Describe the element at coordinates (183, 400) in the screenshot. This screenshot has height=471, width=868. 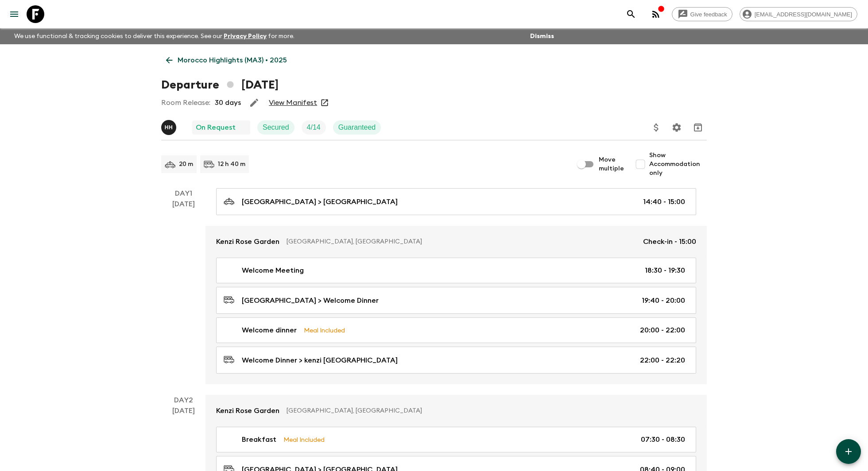
I see `p: Day 2` at that location.